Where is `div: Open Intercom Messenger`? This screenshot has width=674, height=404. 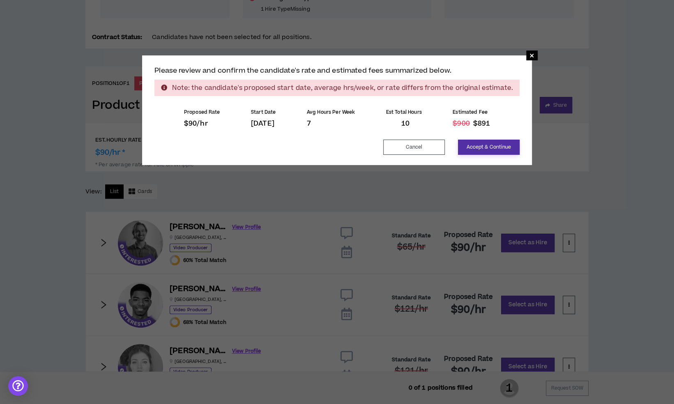 div: Open Intercom Messenger is located at coordinates (18, 386).